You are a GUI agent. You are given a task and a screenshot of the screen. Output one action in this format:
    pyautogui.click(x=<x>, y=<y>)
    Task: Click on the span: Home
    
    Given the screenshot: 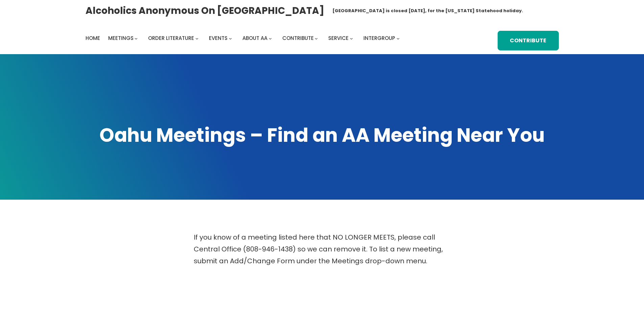 What is the action you would take?
    pyautogui.click(x=93, y=38)
    